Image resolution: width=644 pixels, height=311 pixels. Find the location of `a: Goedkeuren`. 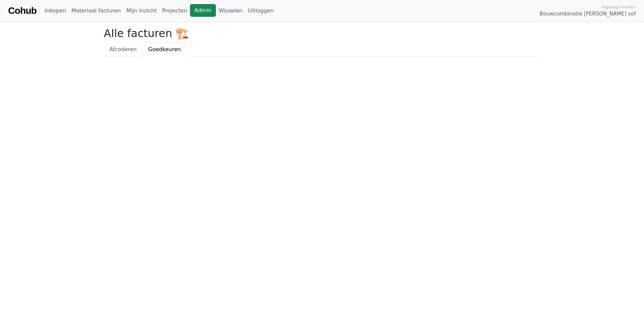

a: Goedkeuren is located at coordinates (164, 49).